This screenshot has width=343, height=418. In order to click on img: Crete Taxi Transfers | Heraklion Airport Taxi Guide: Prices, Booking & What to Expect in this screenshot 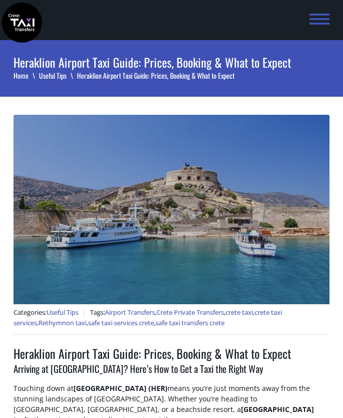, I will do `click(22, 23)`.